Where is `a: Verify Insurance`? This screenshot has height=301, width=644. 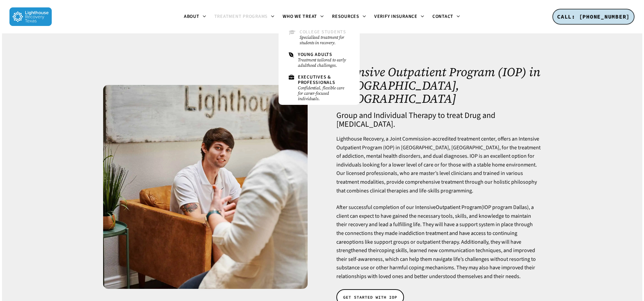 a: Verify Insurance is located at coordinates (399, 17).